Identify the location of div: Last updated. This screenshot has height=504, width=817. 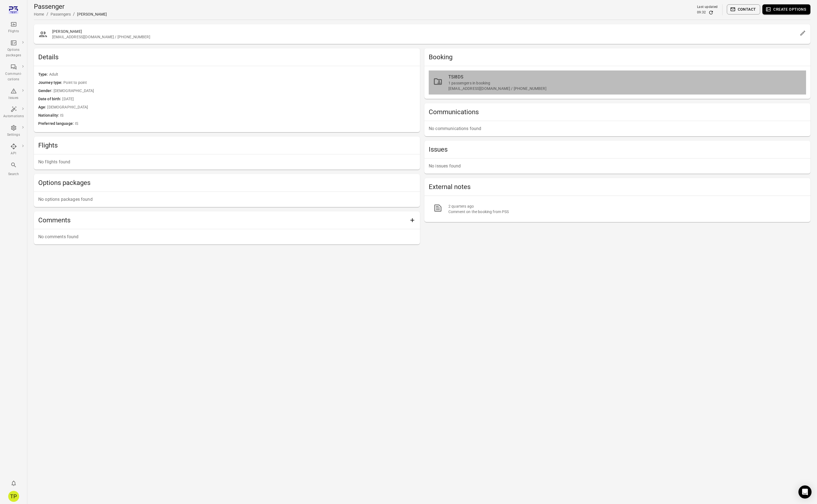
(707, 8).